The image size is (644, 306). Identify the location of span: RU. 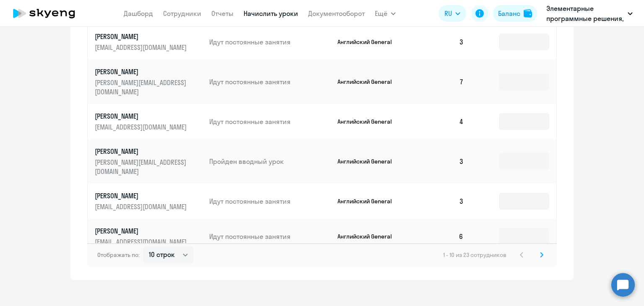
(448, 13).